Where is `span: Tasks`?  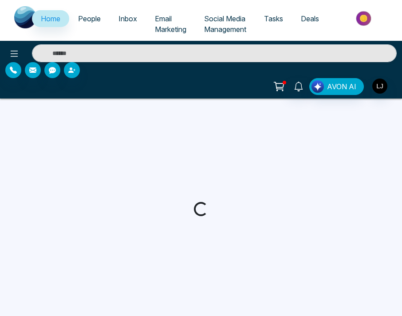
span: Tasks is located at coordinates (273, 19).